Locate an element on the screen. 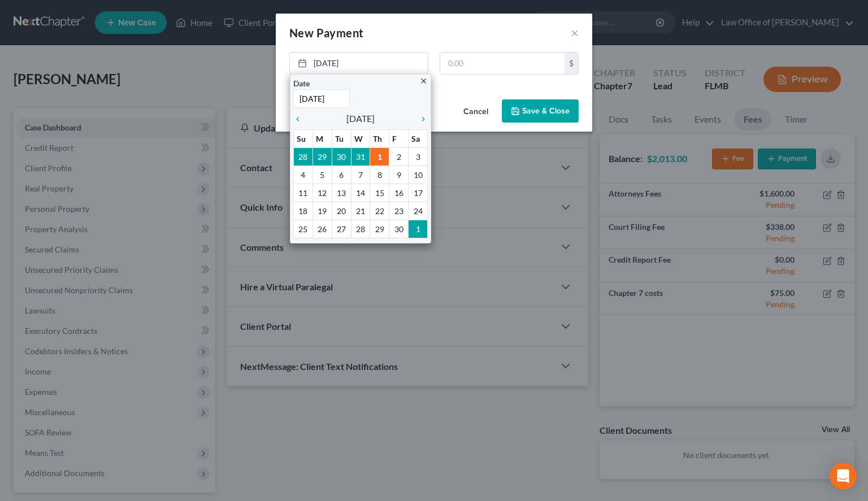 The image size is (868, 501). input: 1/1/2013 is located at coordinates (321, 98).